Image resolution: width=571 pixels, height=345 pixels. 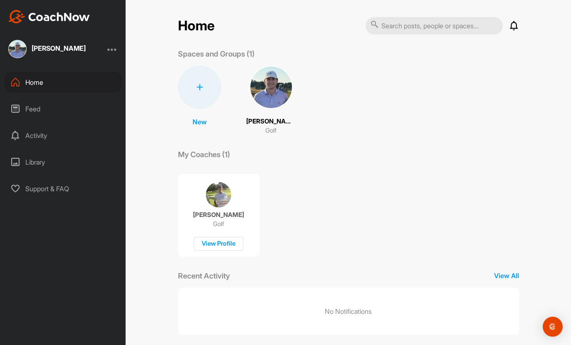 What do you see at coordinates (218, 195) in the screenshot?
I see `img: coach avatar` at bounding box center [218, 195].